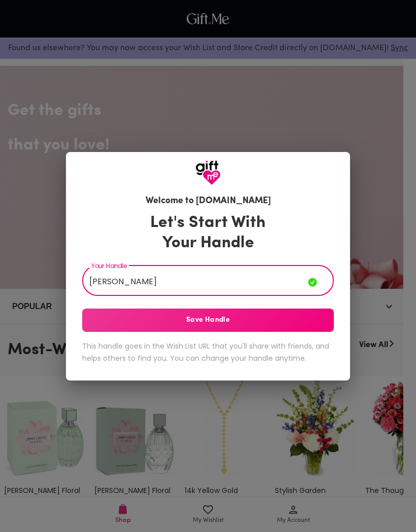 The height and width of the screenshot is (532, 416). What do you see at coordinates (208, 320) in the screenshot?
I see `span: Save Handle` at bounding box center [208, 320].